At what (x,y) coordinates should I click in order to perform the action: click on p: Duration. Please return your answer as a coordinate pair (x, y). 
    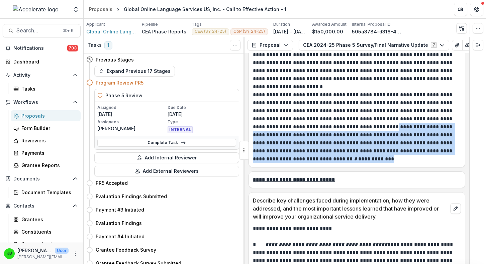
    Looking at the image, I should click on (282, 24).